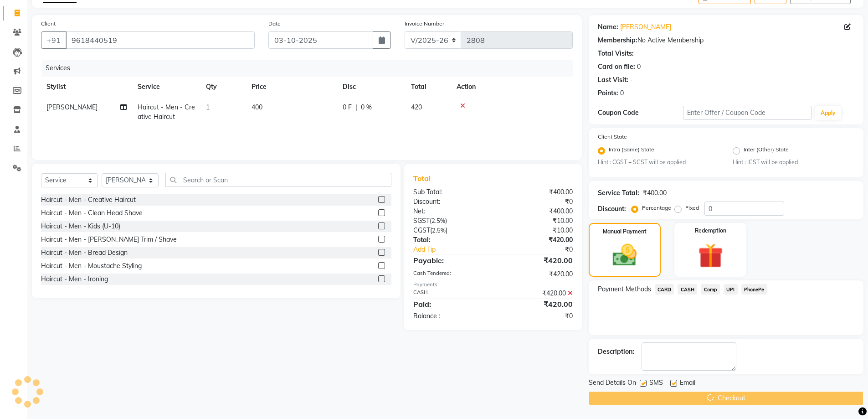 This screenshot has height=419, width=868. What do you see at coordinates (511, 87) in the screenshot?
I see `th: Action` at bounding box center [511, 87].